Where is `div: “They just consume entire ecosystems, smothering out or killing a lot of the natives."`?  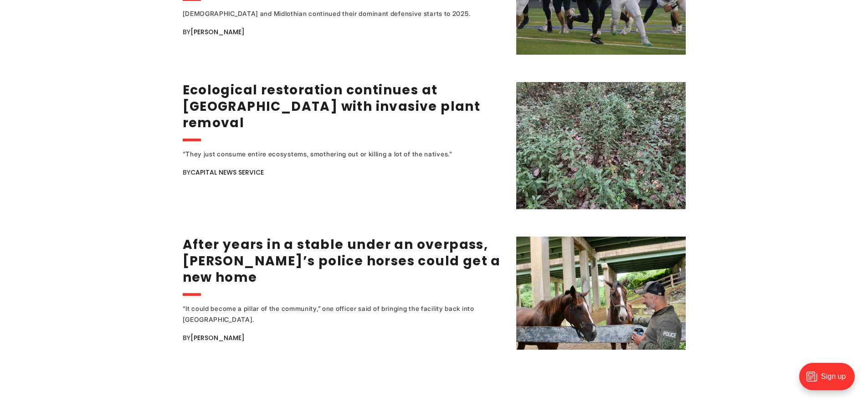 div: “They just consume entire ecosystems, smothering out or killing a lot of the natives." is located at coordinates (331, 154).